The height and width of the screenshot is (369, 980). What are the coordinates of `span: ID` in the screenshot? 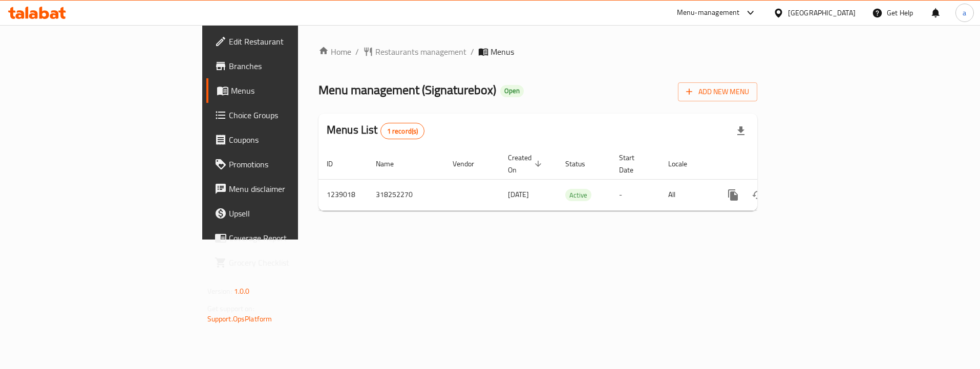 It's located at (337, 164).